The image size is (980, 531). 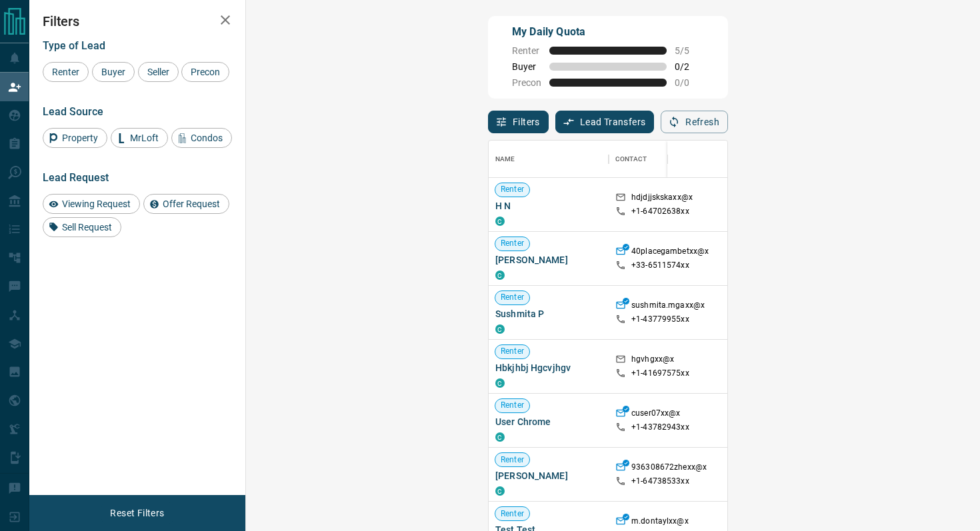 What do you see at coordinates (660, 522) in the screenshot?
I see `p: m.dontaylxx@x` at bounding box center [660, 522].